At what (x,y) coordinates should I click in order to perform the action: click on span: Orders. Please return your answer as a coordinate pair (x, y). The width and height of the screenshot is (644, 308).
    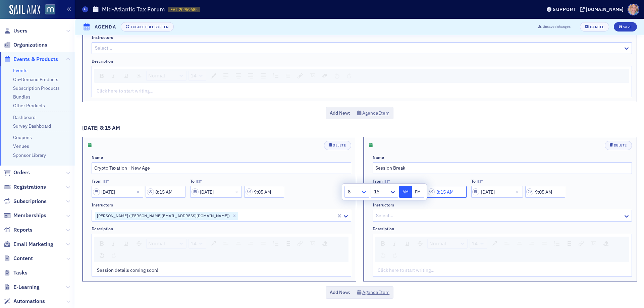
    Looking at the image, I should click on (22, 172).